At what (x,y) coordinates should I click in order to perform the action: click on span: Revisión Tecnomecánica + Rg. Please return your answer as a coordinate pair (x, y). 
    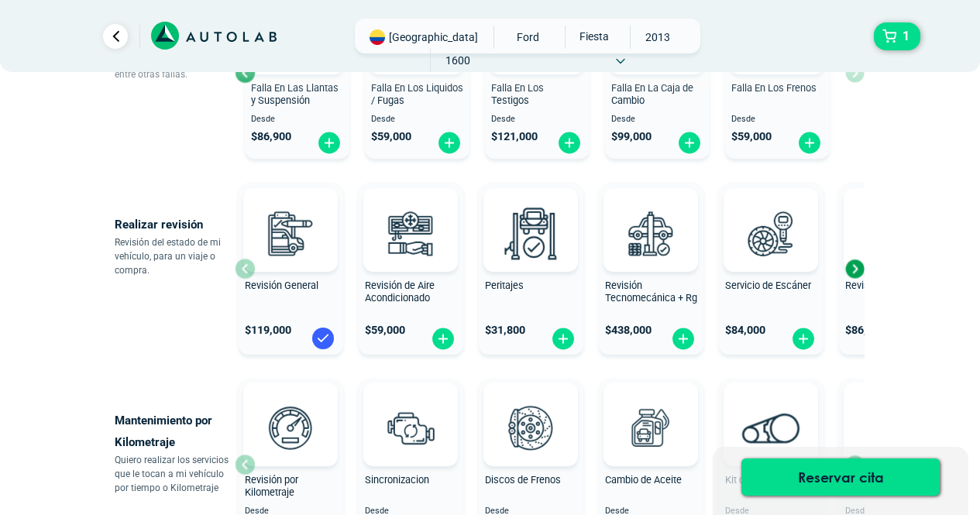
    Looking at the image, I should click on (651, 292).